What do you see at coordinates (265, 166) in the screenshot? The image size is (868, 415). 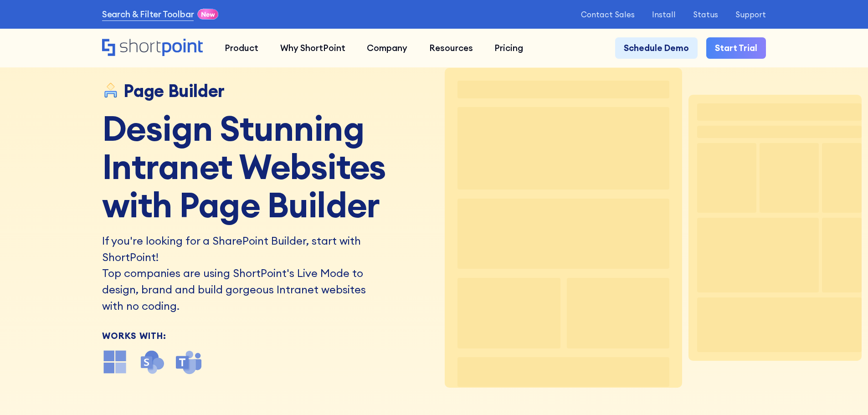 I see `h1: Design Stunning Intranet Websites with Page Builder` at bounding box center [265, 166].